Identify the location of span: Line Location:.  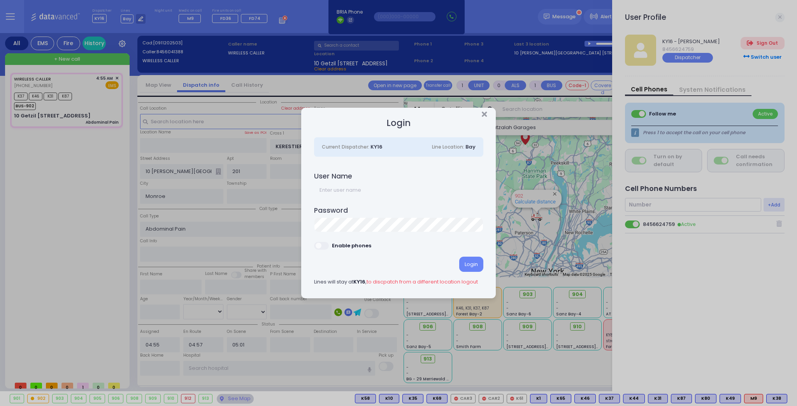
(448, 147).